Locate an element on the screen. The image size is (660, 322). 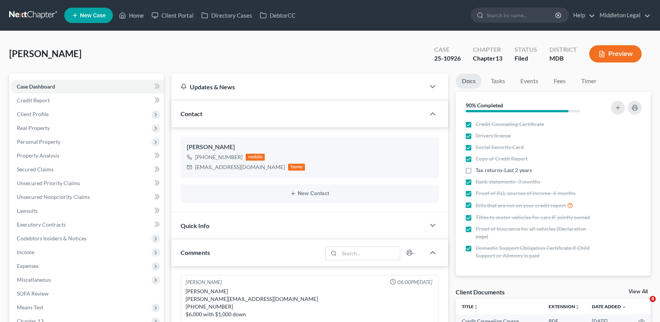
span: Credit Counseling Certificate is located at coordinates (510, 124).